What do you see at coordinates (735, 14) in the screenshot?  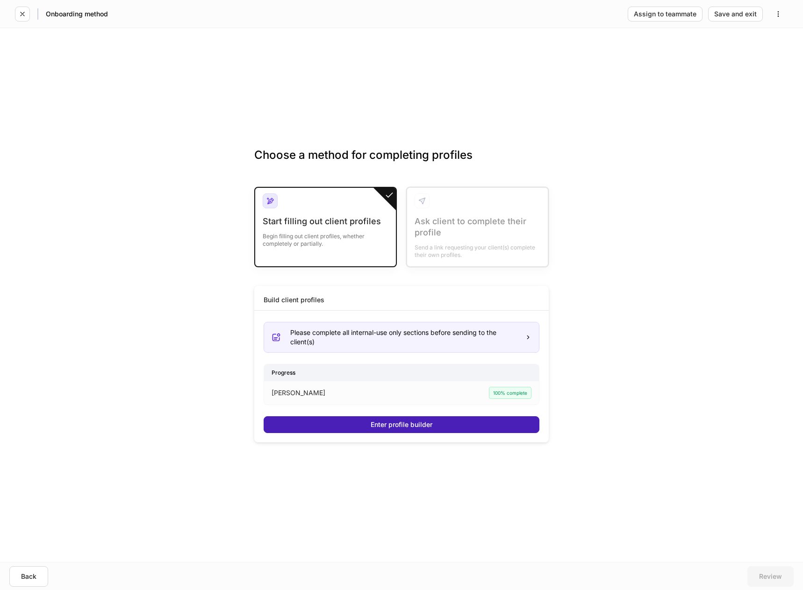 I see `div: Save and exit` at bounding box center [735, 14].